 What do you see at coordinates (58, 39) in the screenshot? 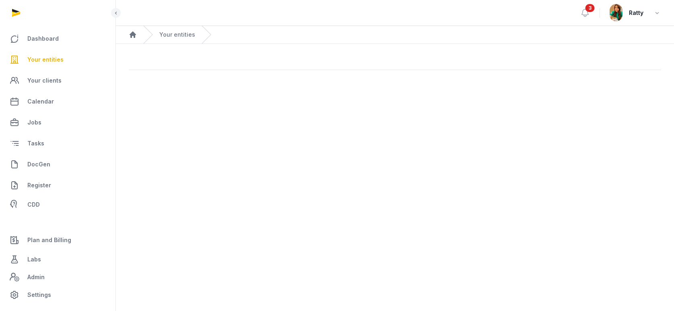
I see `a: Dashboard` at bounding box center [58, 39].